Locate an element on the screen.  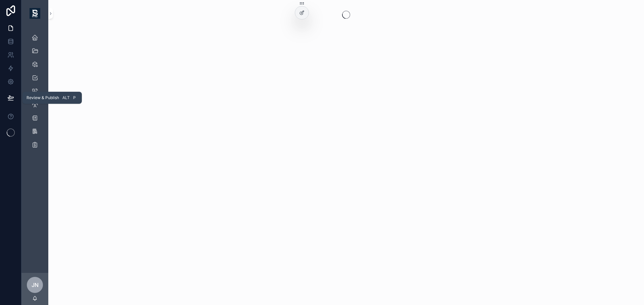
div: scrollable content is located at coordinates (35, 93).